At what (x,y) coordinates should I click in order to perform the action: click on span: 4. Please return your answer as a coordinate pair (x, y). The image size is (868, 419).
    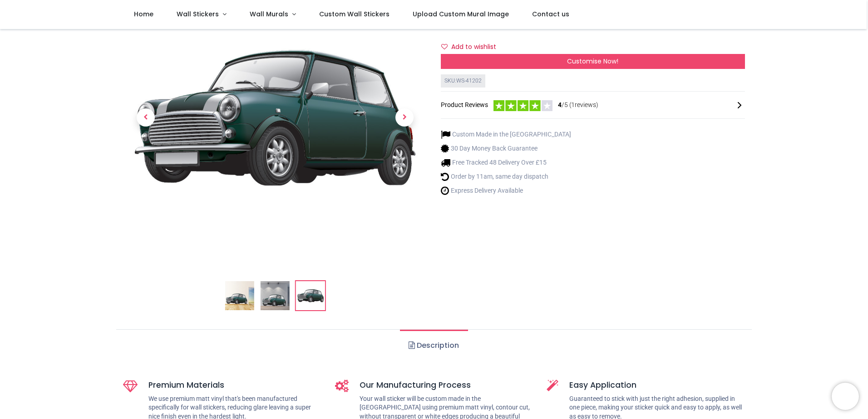
    Looking at the image, I should click on (560, 105).